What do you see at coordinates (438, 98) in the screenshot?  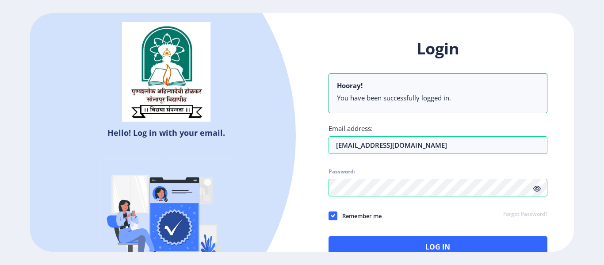 I see `li: You have been successfully logged in.` at bounding box center [438, 98].